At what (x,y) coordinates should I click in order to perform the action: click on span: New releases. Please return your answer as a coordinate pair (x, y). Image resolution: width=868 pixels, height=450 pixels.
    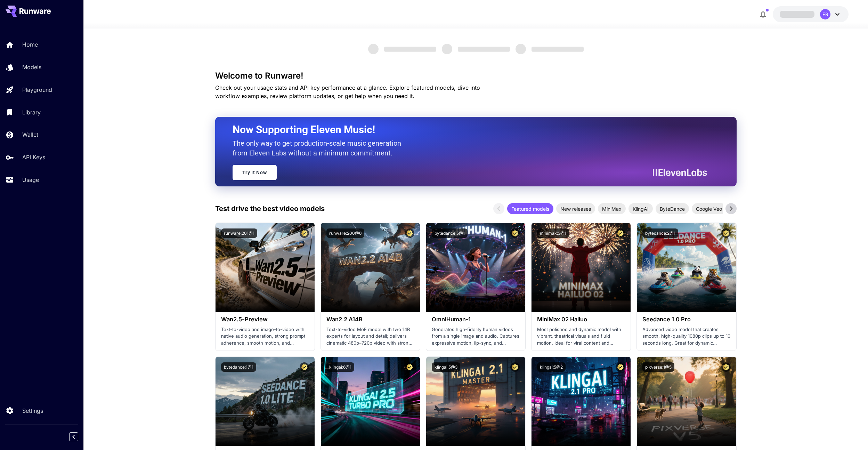
    Looking at the image, I should click on (576, 209).